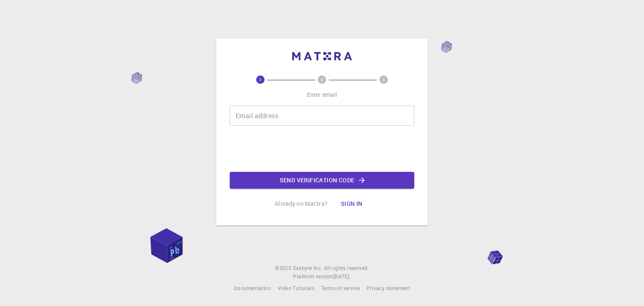  I want to click on a: Exabyte Inc., so click(308, 268).